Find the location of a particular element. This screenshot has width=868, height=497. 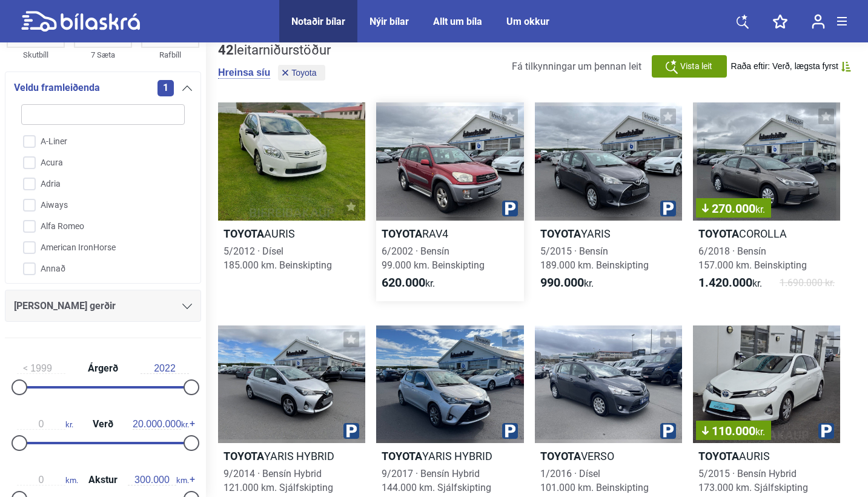

b: 990.000 is located at coordinates (562, 282).